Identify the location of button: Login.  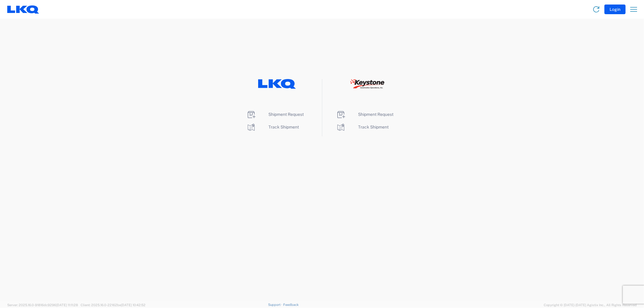
(615, 9).